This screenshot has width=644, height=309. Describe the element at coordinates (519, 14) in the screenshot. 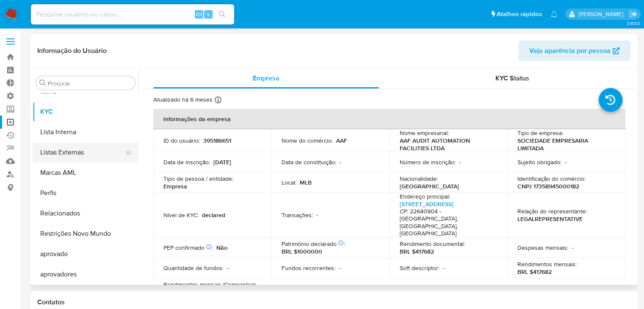

I see `span: Atalhos rápidos` at that location.